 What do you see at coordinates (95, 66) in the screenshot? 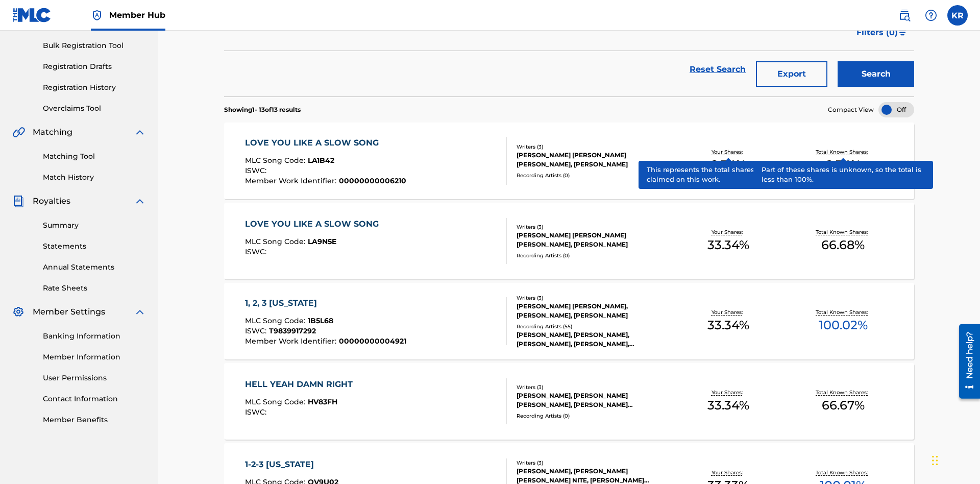
I see `a: Registration Drafts` at bounding box center [95, 66].